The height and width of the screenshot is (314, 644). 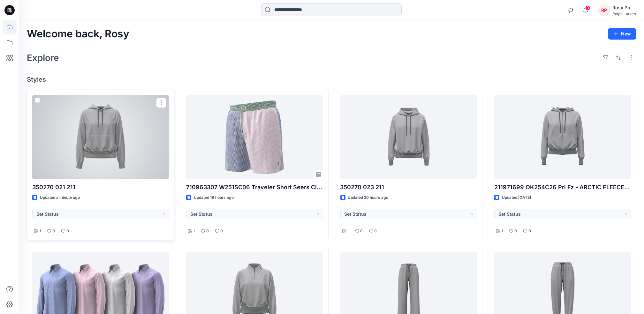 I want to click on p: 211971699 OK254C26 Prl Fz - ARCTIC FLEECE-PRL FZ-LONG SLEEVE-SWEATSHIRT, so click(x=562, y=187).